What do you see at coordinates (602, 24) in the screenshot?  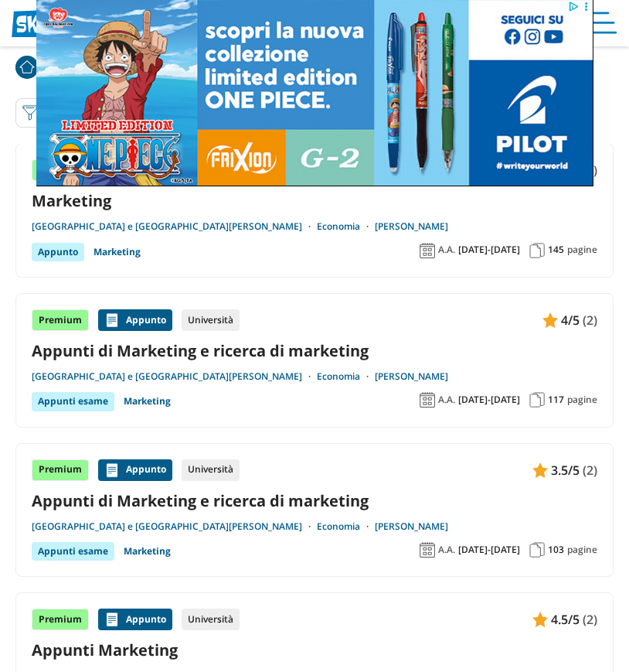 I see `img: Menù` at bounding box center [602, 24].